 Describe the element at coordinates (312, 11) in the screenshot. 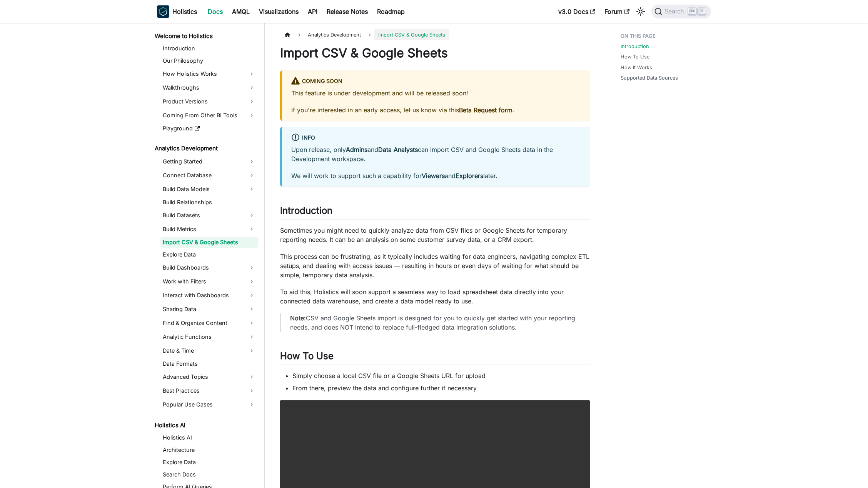

I see `a: API` at that location.